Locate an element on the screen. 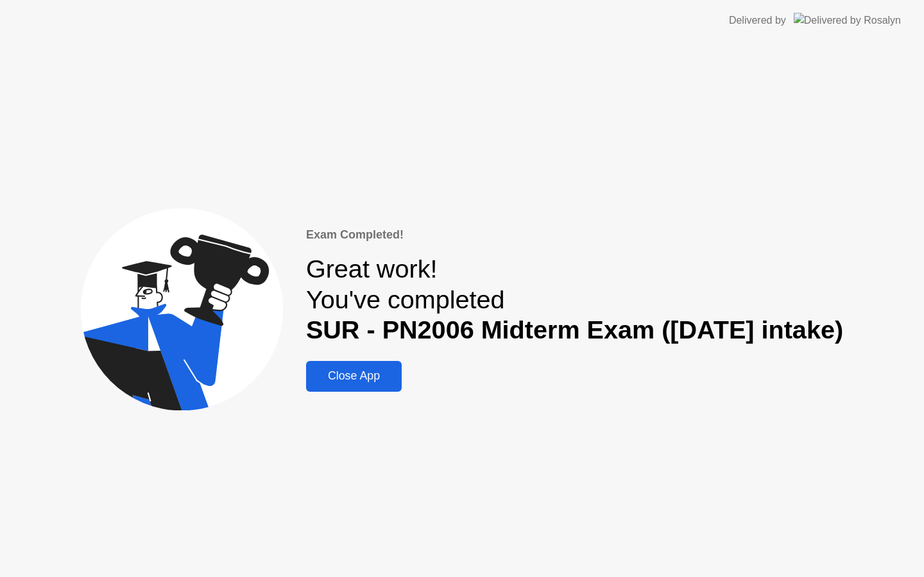 Image resolution: width=924 pixels, height=577 pixels. div: Exam Completed! is located at coordinates (574, 235).